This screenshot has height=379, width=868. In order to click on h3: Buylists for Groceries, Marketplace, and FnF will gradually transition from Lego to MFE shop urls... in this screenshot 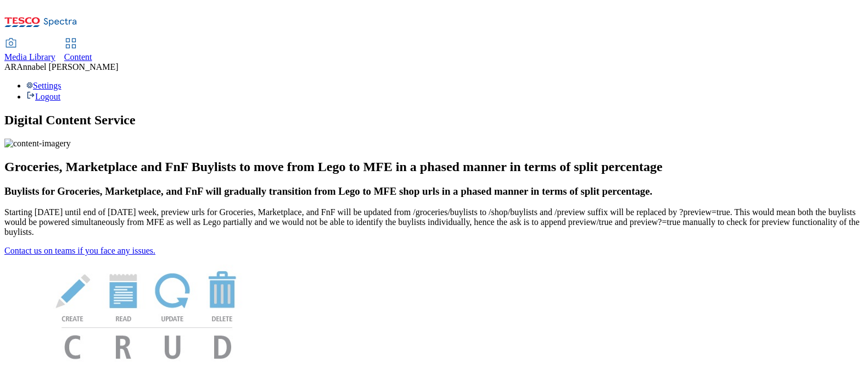, I will do `click(434, 192)`.